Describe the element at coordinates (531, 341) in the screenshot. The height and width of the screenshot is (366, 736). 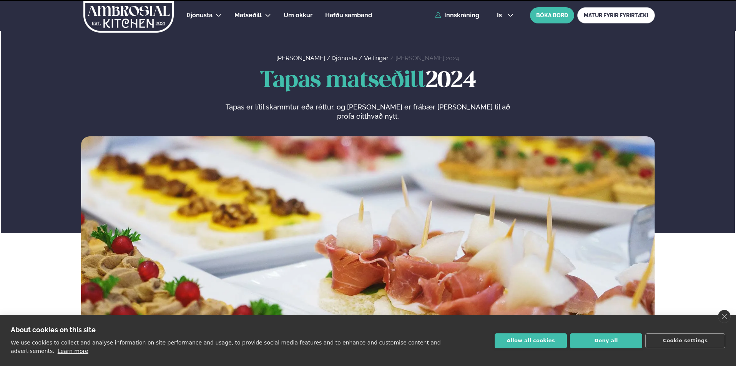
I see `button: Allow all cookies` at that location.